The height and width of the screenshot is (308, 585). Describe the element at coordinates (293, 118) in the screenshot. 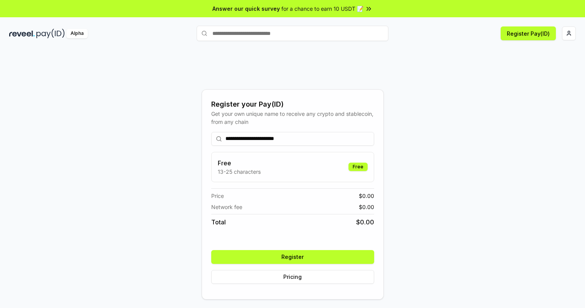

I see `div: Get your own unique name to receive any crypto and stablecoin, from any chain` at that location.